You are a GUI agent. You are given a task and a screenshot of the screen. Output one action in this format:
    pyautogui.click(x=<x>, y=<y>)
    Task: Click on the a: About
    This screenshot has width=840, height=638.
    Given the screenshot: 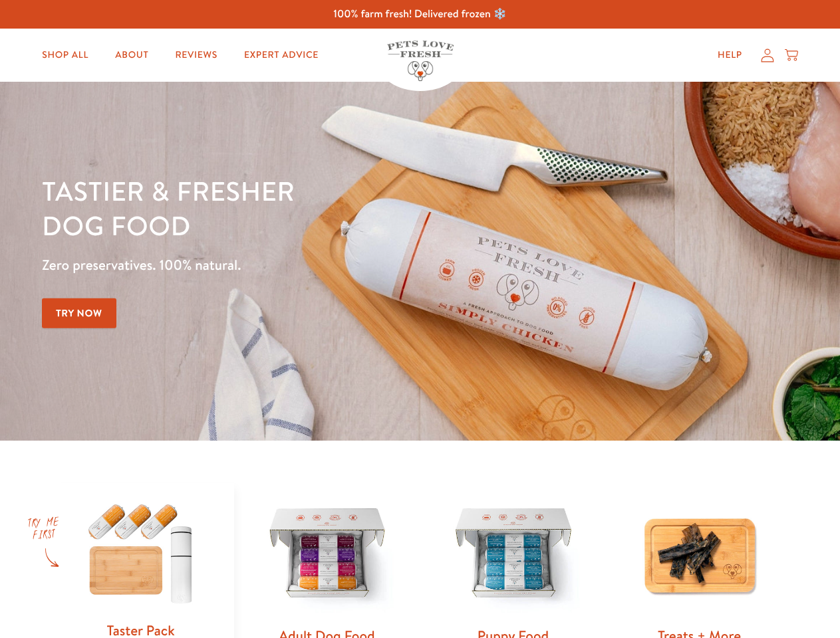 What is the action you would take?
    pyautogui.click(x=131, y=55)
    